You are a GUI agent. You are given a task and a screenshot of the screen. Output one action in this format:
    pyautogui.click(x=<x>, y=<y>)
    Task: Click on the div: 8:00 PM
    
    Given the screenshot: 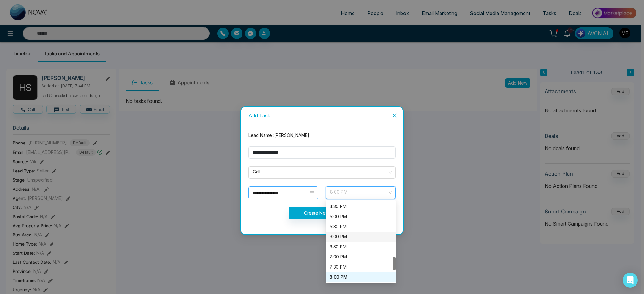 What is the action you would take?
    pyautogui.click(x=361, y=277)
    